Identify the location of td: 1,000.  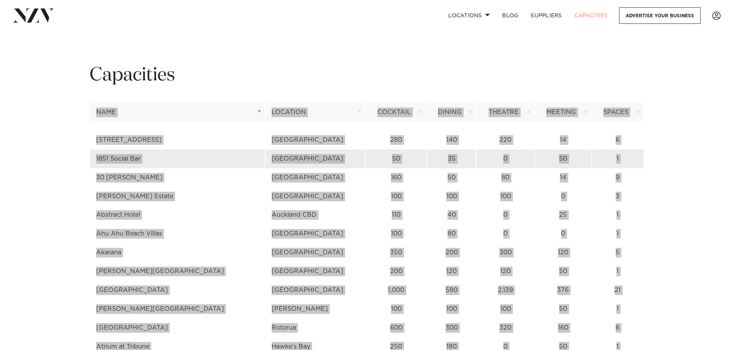
(396, 290).